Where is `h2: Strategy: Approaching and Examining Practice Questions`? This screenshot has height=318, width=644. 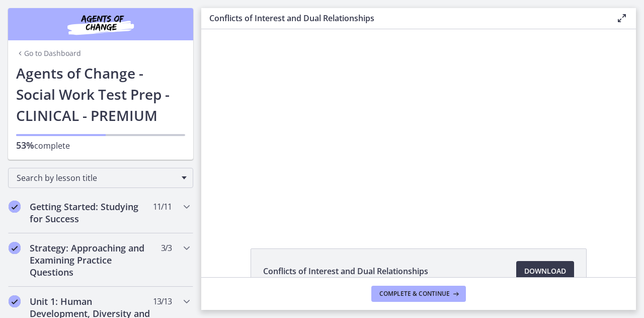
h2: Strategy: Approaching and Examining Practice Questions is located at coordinates (91, 260).